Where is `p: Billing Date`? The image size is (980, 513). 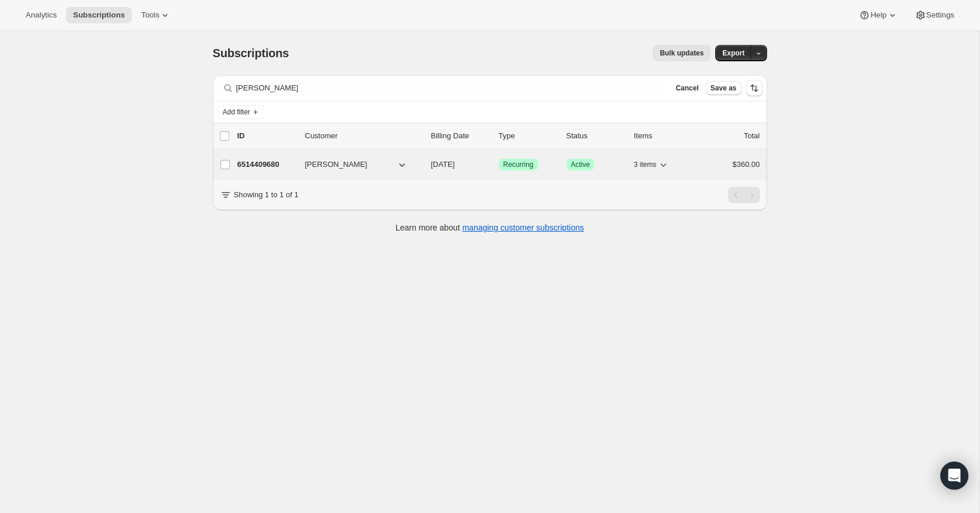
p: Billing Date is located at coordinates (461, 136).